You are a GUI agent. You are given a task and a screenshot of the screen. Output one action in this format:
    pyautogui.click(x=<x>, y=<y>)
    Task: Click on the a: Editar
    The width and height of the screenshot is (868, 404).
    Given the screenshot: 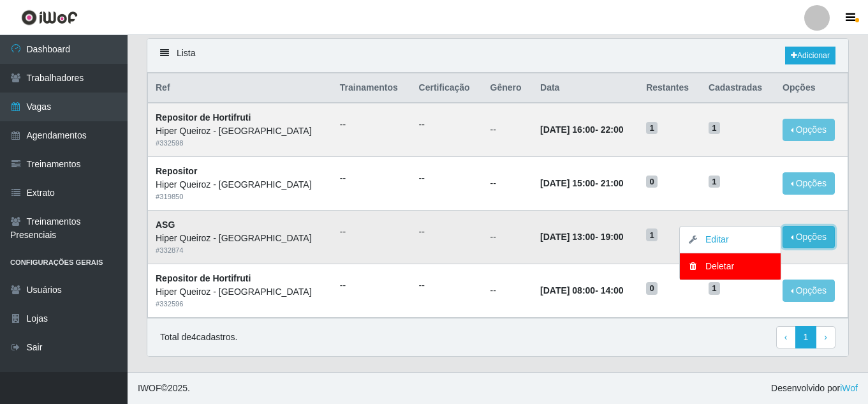 What is the action you would take?
    pyautogui.click(x=711, y=239)
    